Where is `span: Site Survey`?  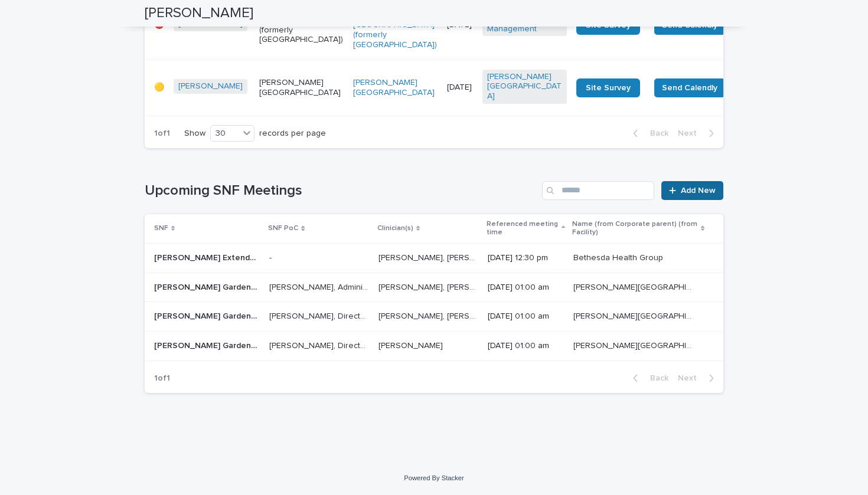 span: Site Survey is located at coordinates (609, 88).